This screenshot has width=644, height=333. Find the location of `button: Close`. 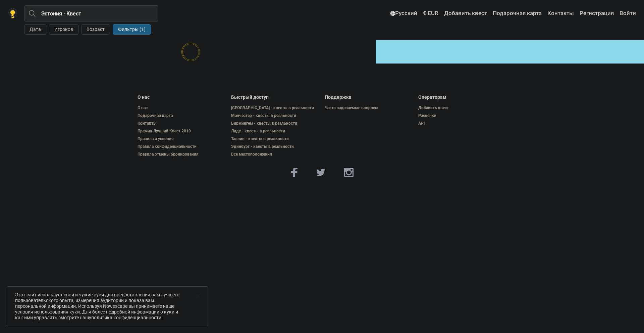

button: Close is located at coordinates (198, 296).